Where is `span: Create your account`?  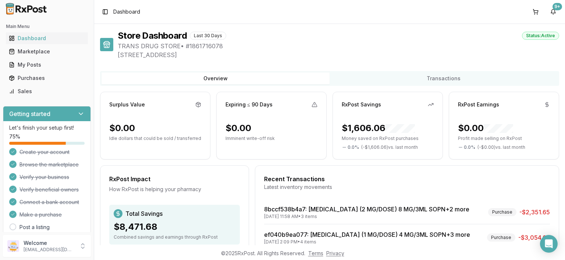
span: Create your account is located at coordinates (44, 152).